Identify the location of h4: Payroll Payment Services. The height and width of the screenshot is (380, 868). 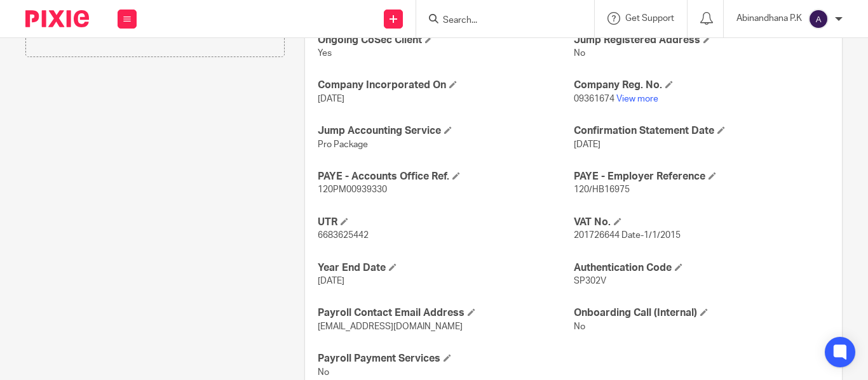
(445, 359).